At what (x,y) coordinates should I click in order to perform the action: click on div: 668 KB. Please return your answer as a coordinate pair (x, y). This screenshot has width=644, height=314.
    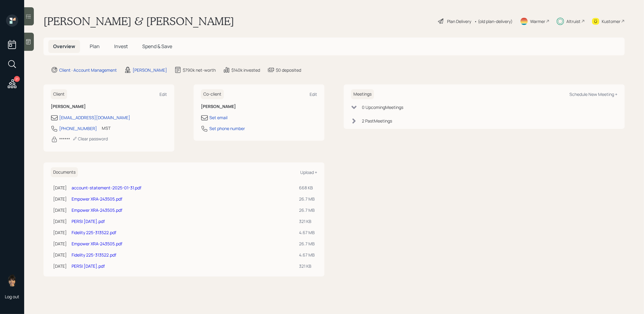
    Looking at the image, I should click on (307, 188).